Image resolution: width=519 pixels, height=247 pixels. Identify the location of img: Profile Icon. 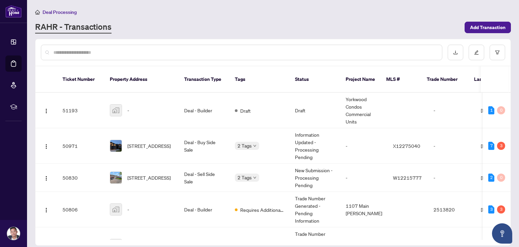
(14, 233).